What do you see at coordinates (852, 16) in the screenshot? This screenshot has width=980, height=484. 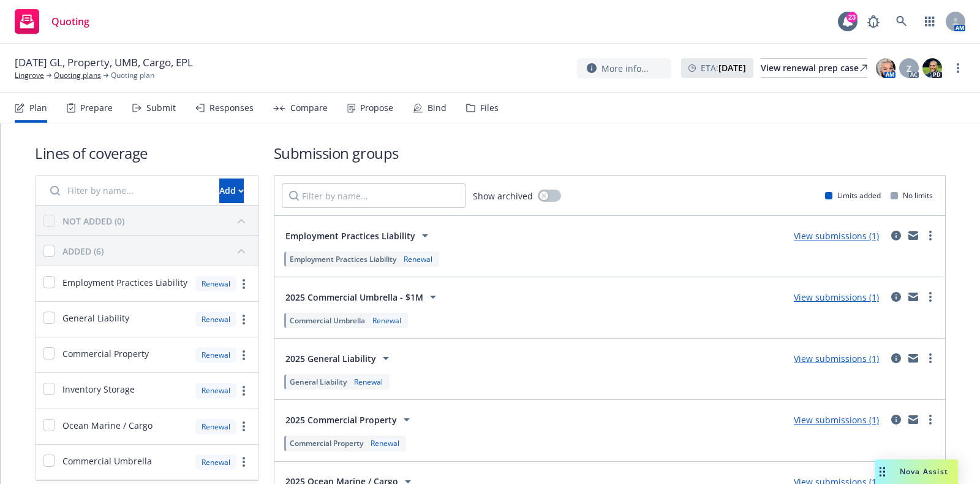 I see `div: 23` at bounding box center [852, 16].